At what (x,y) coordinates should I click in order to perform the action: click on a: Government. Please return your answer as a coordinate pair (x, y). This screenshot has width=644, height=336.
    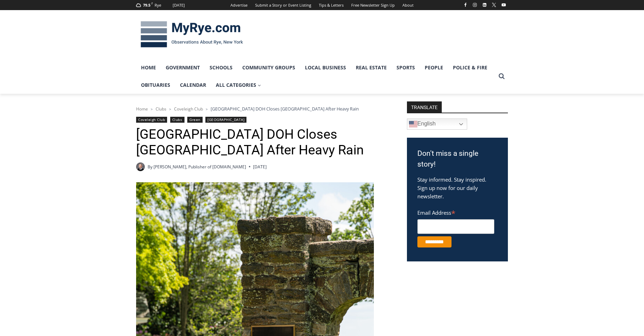
    Looking at the image, I should click on (183, 68).